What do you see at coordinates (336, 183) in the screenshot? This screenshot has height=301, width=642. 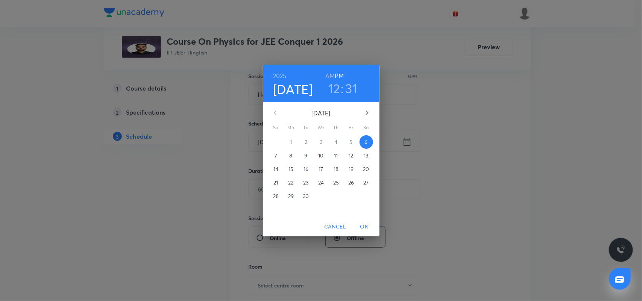 I see `p: 25` at bounding box center [336, 183].